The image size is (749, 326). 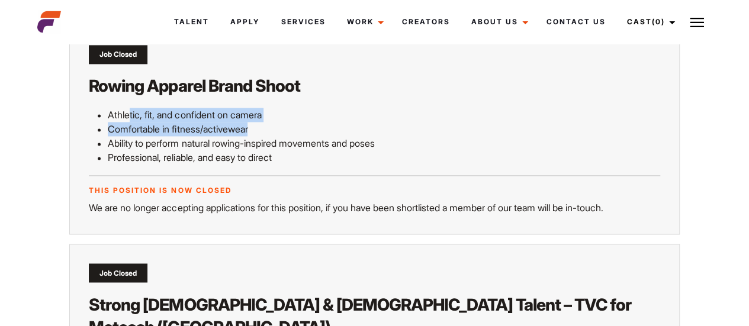 What do you see at coordinates (49, 22) in the screenshot?
I see `img: cropped-aefm-brand-fav-22-square.png` at bounding box center [49, 22].